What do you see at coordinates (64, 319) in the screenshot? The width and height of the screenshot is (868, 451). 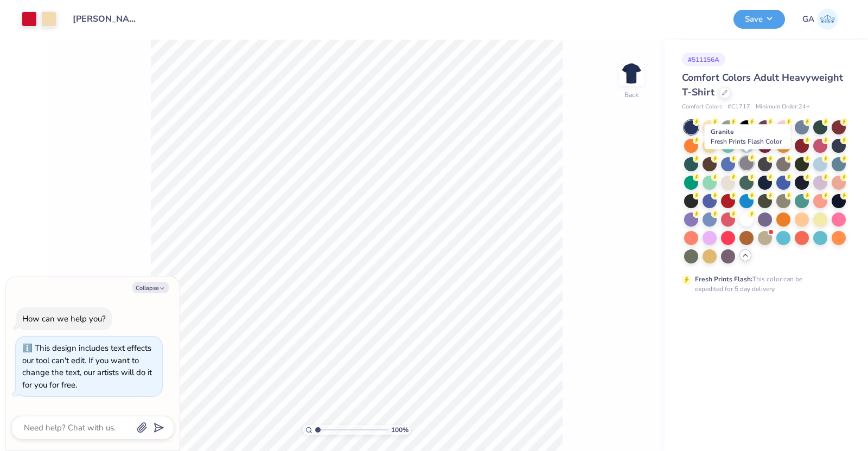 I see `div: How can we help you?` at bounding box center [64, 319].